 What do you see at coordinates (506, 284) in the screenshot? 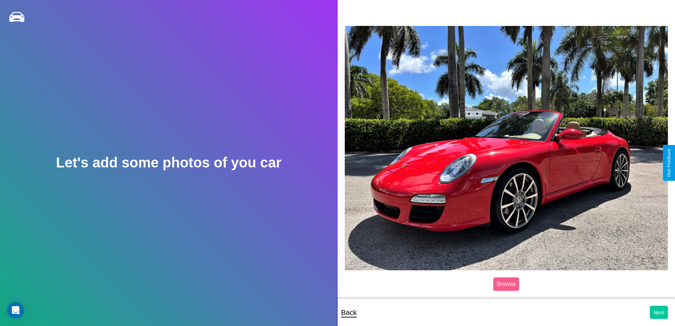
I see `label: Browse` at bounding box center [506, 284].